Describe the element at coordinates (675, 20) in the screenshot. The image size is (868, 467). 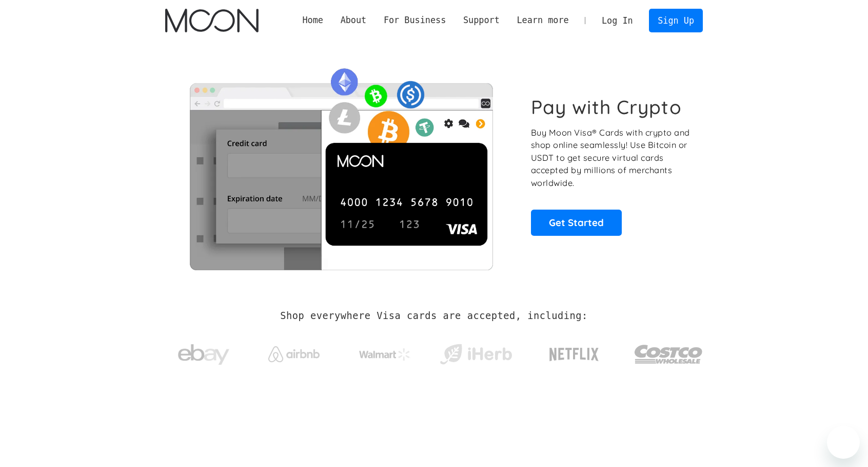
I see `a: Sign Up` at that location.